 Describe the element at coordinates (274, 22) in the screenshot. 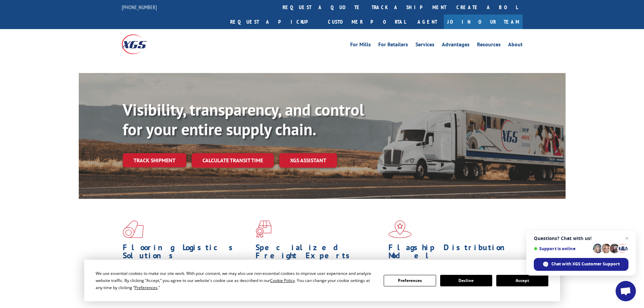

I see `a: Request a pickup` at that location.